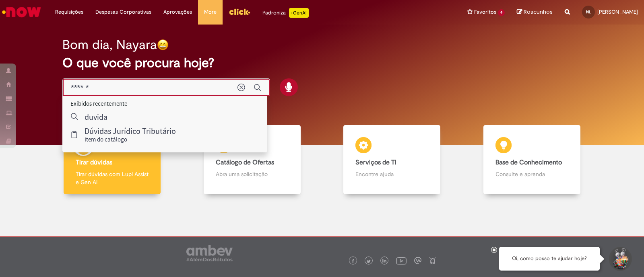 This screenshot has height=277, width=644. What do you see at coordinates (209, 253) in the screenshot?
I see `img: logo_footer_ambev_rotulo_gray.png` at bounding box center [209, 253].